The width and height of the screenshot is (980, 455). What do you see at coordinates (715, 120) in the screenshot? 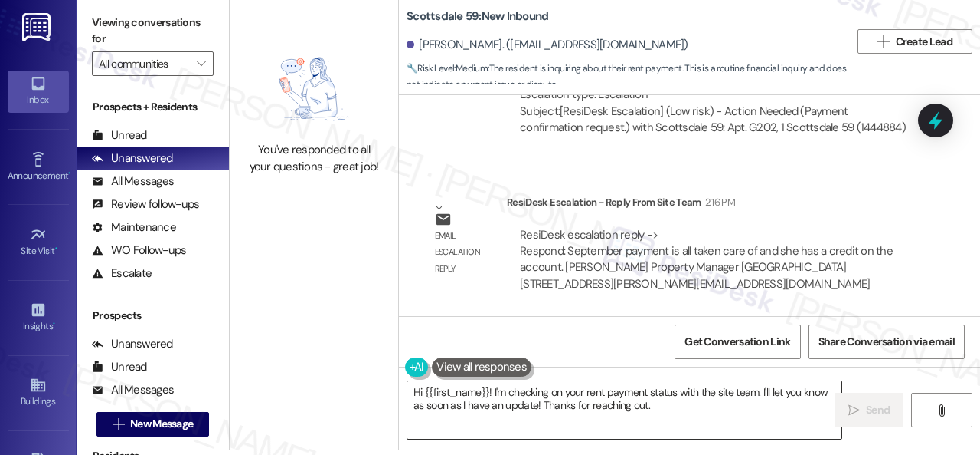
I see `div: Subject: [ResiDesk Escalation] (Low risk) - Action Needed (Payment confirmation request.) with Sc...` at bounding box center [715, 120].